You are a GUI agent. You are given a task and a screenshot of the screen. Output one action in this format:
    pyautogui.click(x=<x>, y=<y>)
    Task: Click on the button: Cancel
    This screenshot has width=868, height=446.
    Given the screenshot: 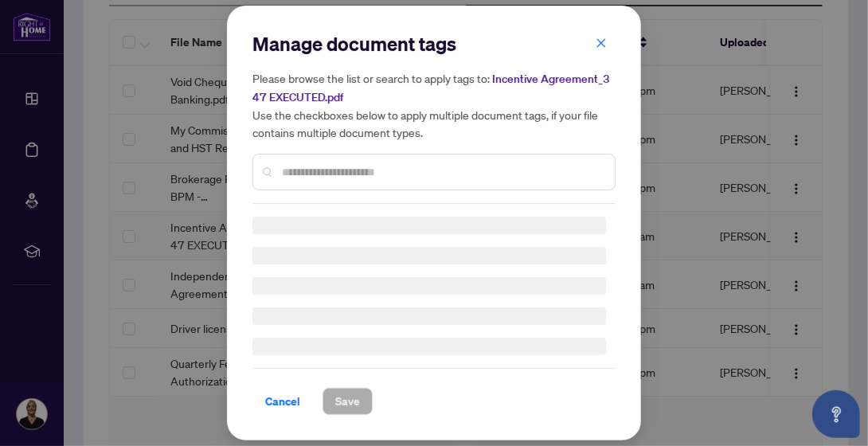 What is the action you would take?
    pyautogui.click(x=283, y=402)
    